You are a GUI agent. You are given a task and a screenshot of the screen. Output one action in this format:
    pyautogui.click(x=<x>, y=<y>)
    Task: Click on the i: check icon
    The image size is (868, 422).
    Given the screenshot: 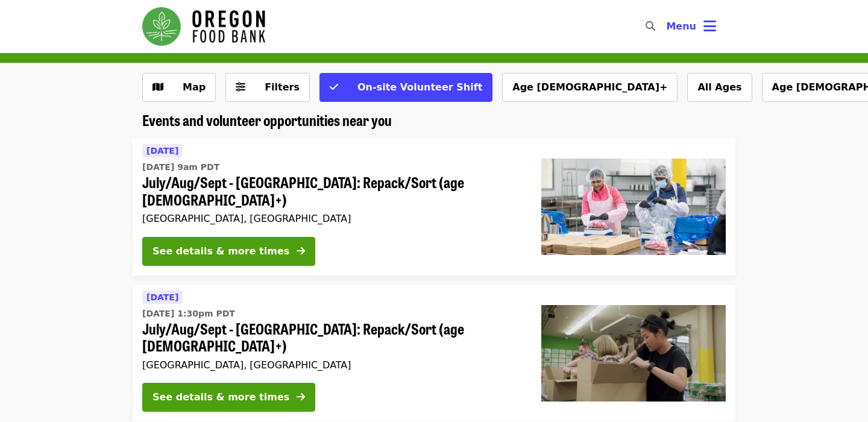 What is the action you would take?
    pyautogui.click(x=334, y=86)
    